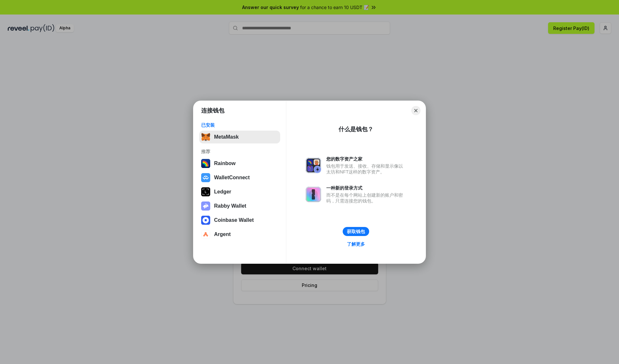 This screenshot has width=619, height=364. Describe the element at coordinates (356, 244) in the screenshot. I see `a: 了解更多` at that location.